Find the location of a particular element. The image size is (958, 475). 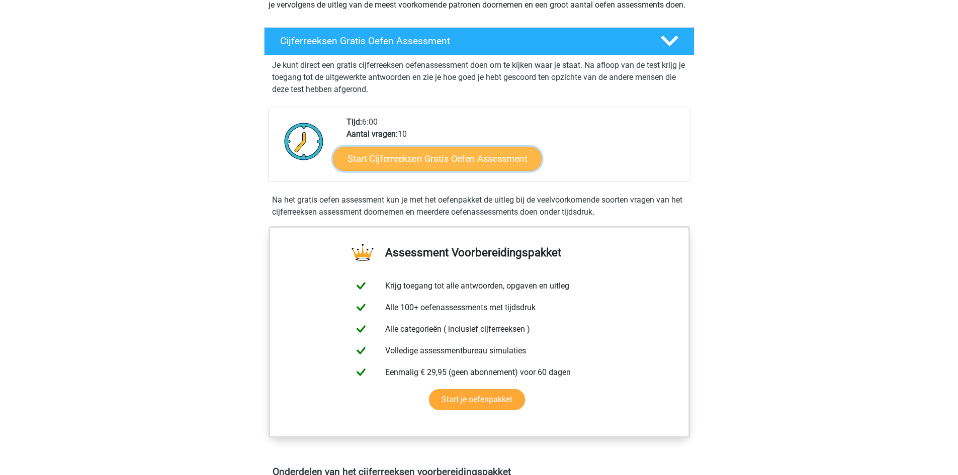

a: Start je oefenpakket is located at coordinates (477, 400).